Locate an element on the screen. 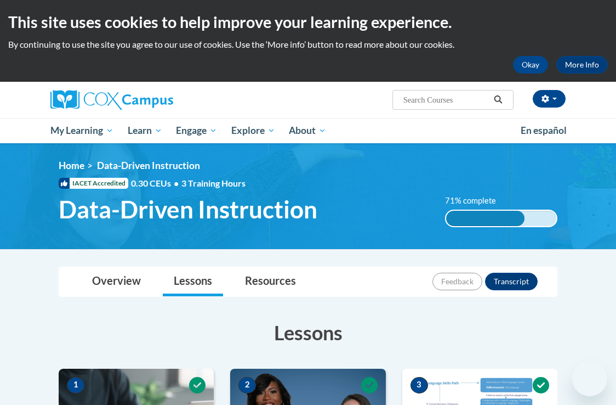  span: About is located at coordinates (308, 131).